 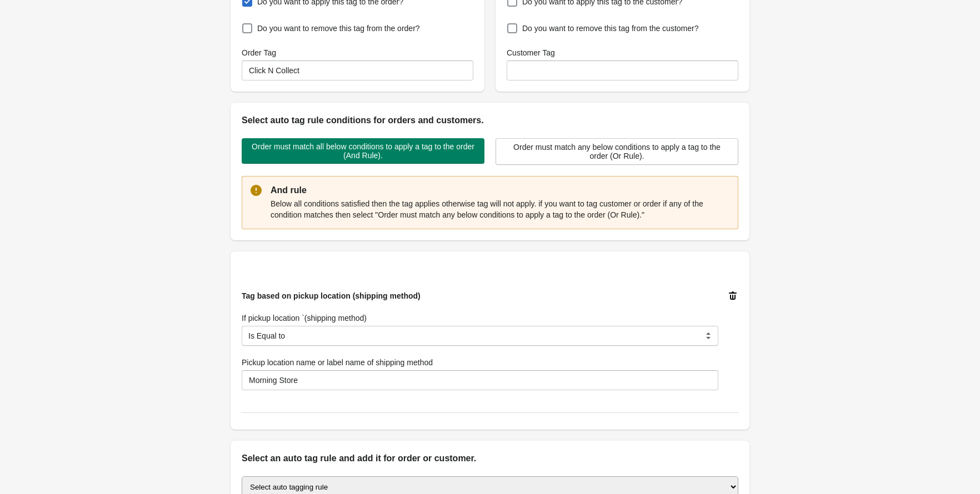 What do you see at coordinates (259, 53) in the screenshot?
I see `label: Order Tag` at bounding box center [259, 53].